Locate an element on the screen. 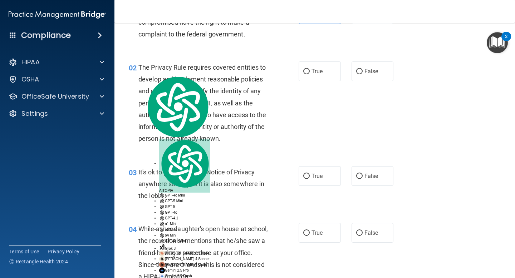 The width and height of the screenshot is (515, 278). div: AITOPIA is located at coordinates (184, 165).